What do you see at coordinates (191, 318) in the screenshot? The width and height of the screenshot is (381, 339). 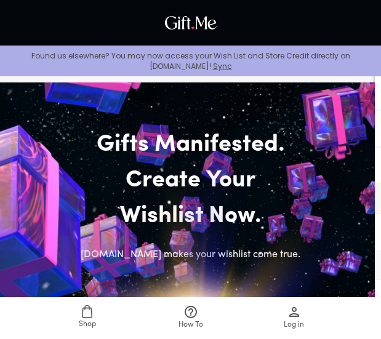 I see `a: How To` at bounding box center [191, 318].